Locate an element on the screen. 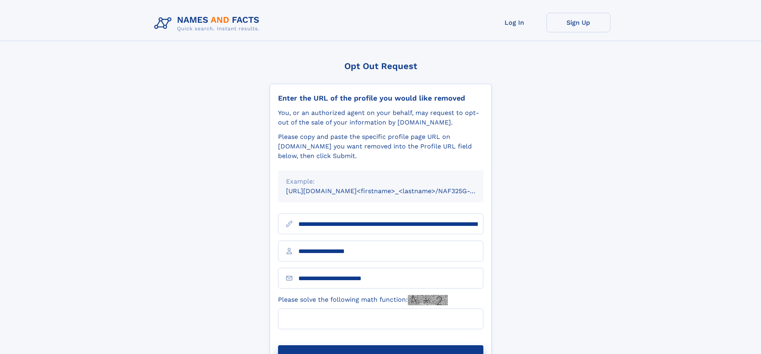 This screenshot has width=761, height=354. div: You, or an authorized agent on your behalf, may request to opt-out of the sale of your informatio... is located at coordinates (381, 118).